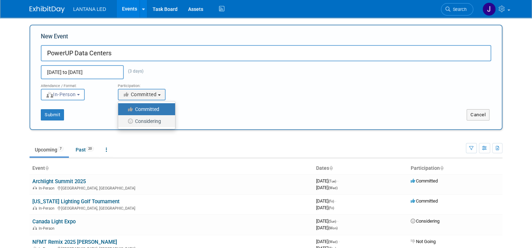 The width and height of the screenshot is (532, 248). I want to click on a: Sort by Event Name, so click(47, 168).